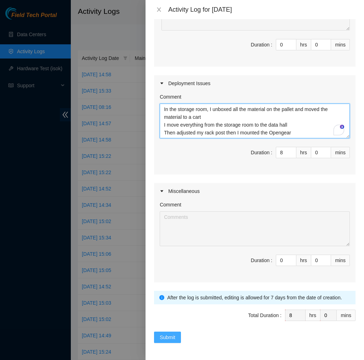 This screenshot has width=364, height=360. What do you see at coordinates (162, 297) in the screenshot?
I see `span: info-circle` at bounding box center [162, 297].